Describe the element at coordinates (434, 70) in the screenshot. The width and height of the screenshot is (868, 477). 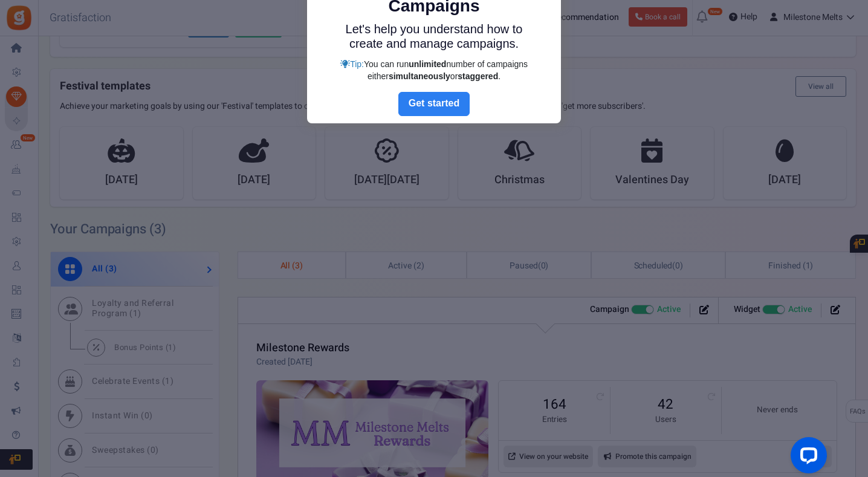
I see `div: Tip:` at that location.